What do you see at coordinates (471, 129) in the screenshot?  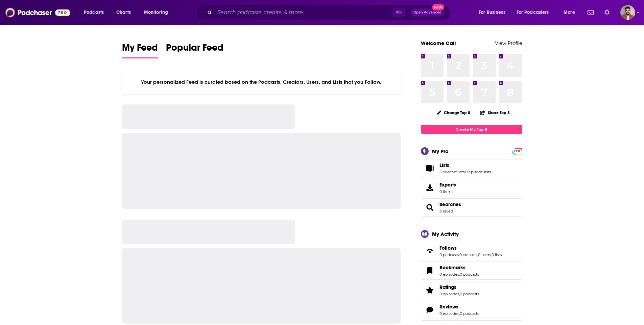 I see `a: Create My Top 8` at bounding box center [471, 129].